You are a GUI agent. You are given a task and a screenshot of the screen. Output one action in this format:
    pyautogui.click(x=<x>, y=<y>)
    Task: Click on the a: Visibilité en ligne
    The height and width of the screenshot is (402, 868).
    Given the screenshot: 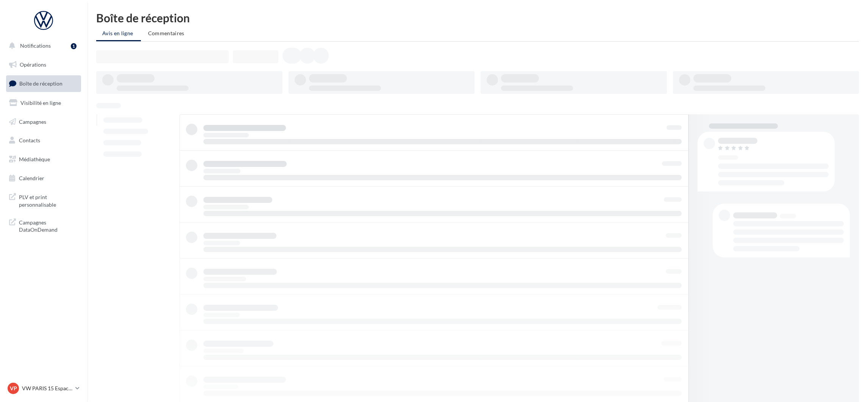 What is the action you would take?
    pyautogui.click(x=43, y=103)
    